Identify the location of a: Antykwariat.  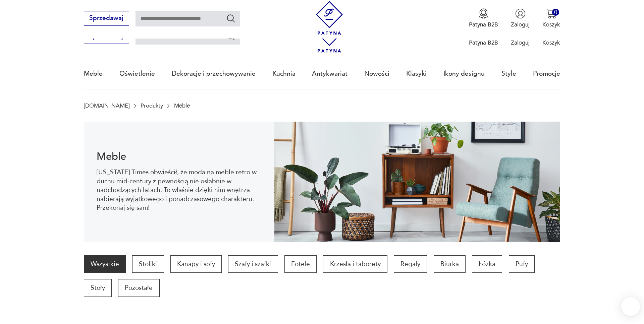
(329, 74).